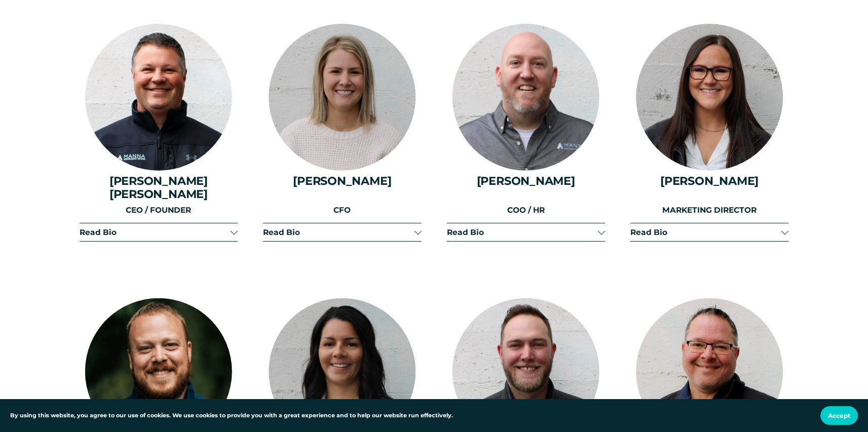 This screenshot has height=432, width=868. I want to click on span: Accept, so click(839, 415).